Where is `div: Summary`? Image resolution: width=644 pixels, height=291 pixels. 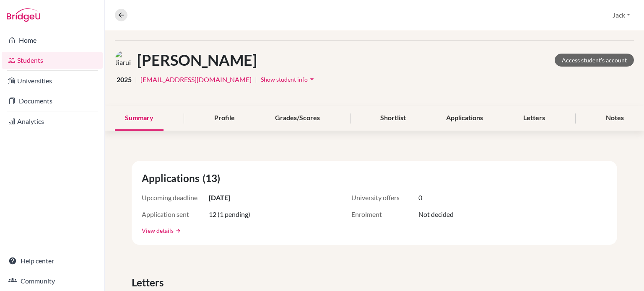 div: Summary is located at coordinates (139, 118).